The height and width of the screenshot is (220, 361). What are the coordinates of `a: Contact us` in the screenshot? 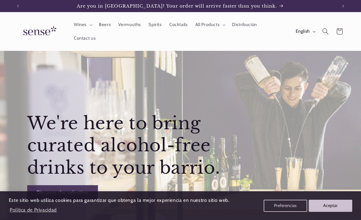 It's located at (85, 38).